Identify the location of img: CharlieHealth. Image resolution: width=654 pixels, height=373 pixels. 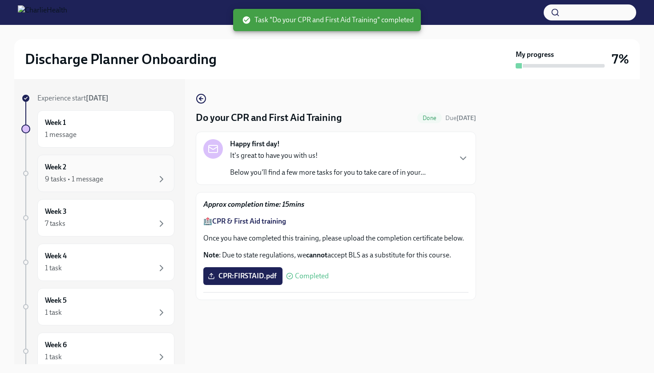
(42, 12).